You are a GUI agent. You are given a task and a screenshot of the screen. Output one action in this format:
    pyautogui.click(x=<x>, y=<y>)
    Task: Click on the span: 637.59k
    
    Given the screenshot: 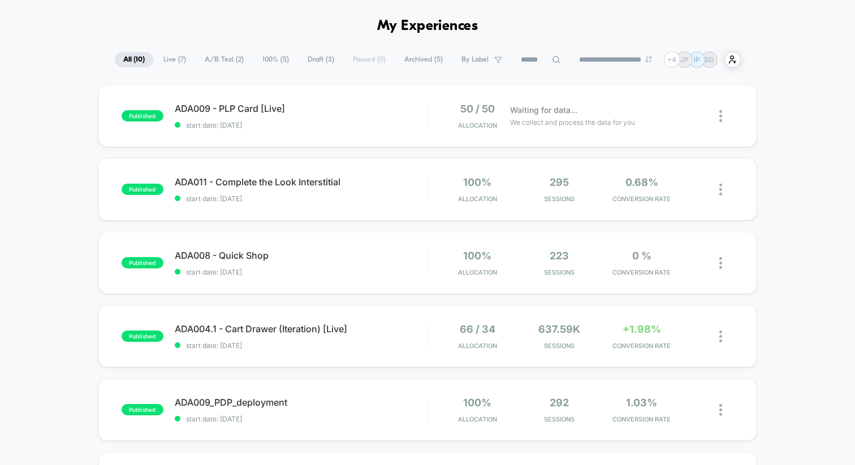 What is the action you would take?
    pyautogui.click(x=559, y=329)
    